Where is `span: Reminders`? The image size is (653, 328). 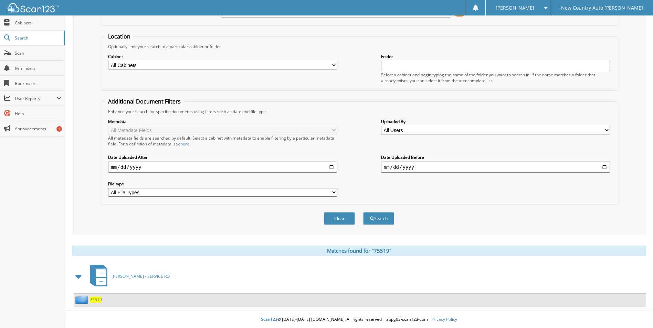
span: Reminders is located at coordinates (38, 68).